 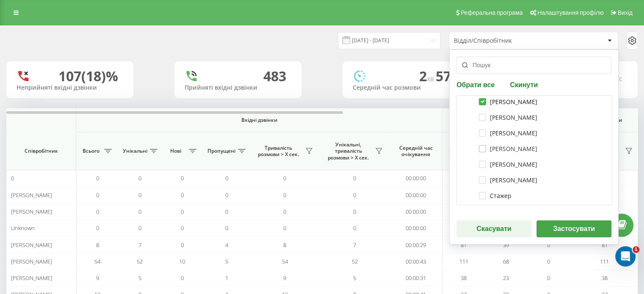 I want to click on td: 00:00:29, so click(x=416, y=245).